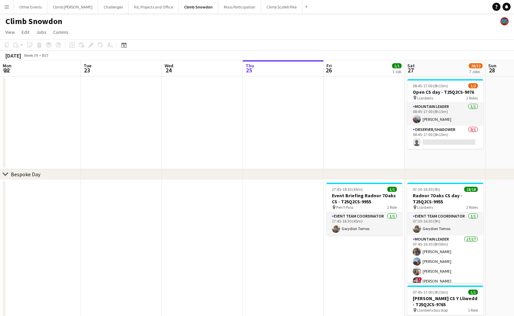 Image resolution: width=514 pixels, height=316 pixels. Describe the element at coordinates (25, 32) in the screenshot. I see `a: Edit` at that location.